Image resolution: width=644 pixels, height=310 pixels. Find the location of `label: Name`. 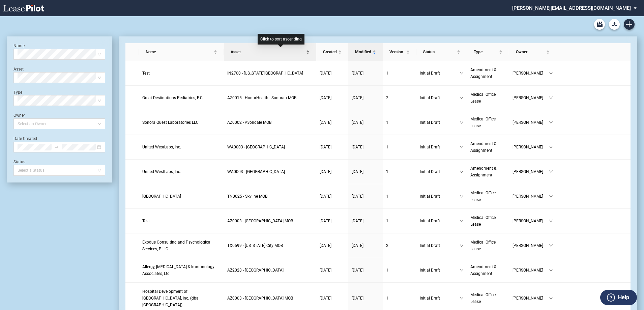

label: Name is located at coordinates (19, 46).